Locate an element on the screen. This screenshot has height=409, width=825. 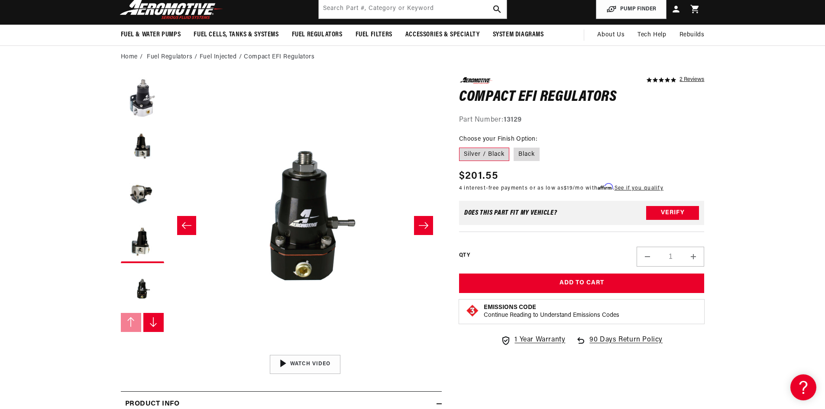
a: Home is located at coordinates (129, 57).